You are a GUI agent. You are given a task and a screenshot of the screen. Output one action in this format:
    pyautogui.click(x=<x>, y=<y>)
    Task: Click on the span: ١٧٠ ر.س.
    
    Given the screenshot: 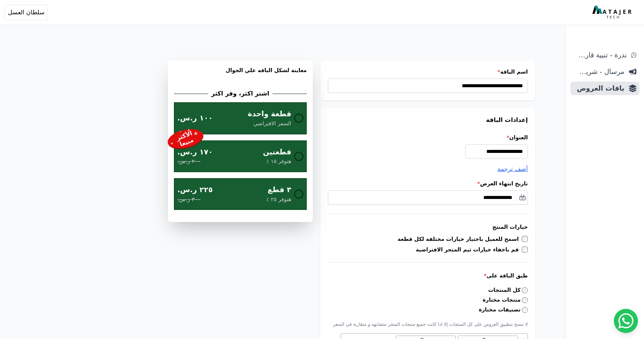 What is the action you would take?
    pyautogui.click(x=195, y=152)
    